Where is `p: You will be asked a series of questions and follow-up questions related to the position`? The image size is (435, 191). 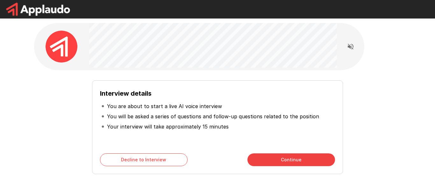
p: You will be asked a series of questions and follow-up questions related to the position is located at coordinates (213, 116).